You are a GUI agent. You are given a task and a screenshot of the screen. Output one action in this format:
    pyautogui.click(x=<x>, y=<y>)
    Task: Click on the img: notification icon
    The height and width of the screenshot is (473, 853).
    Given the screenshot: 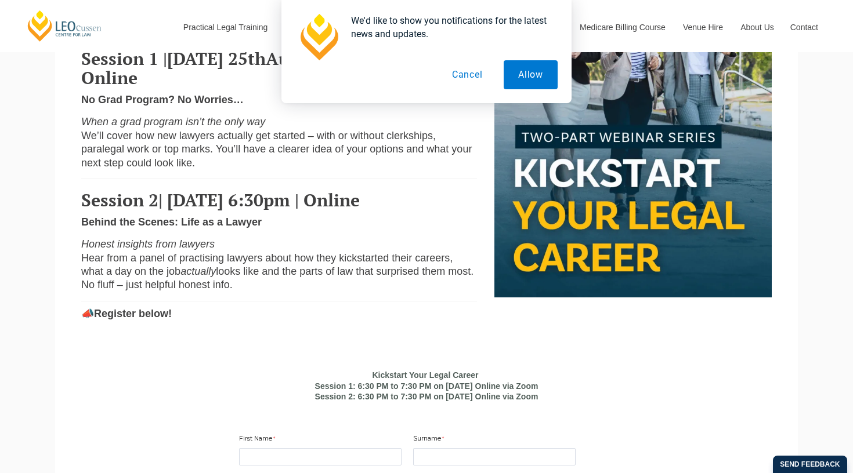 What is the action you would take?
    pyautogui.click(x=319, y=37)
    